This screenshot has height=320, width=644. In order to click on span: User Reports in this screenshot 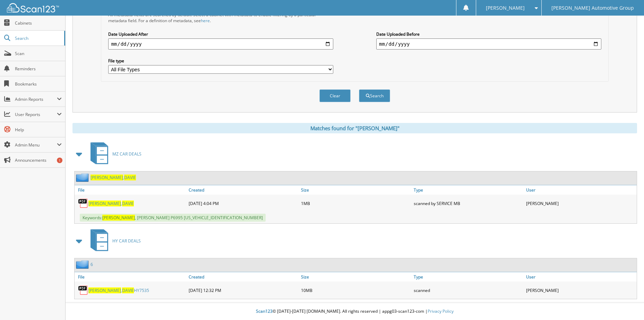, I will do `click(36, 114)`.